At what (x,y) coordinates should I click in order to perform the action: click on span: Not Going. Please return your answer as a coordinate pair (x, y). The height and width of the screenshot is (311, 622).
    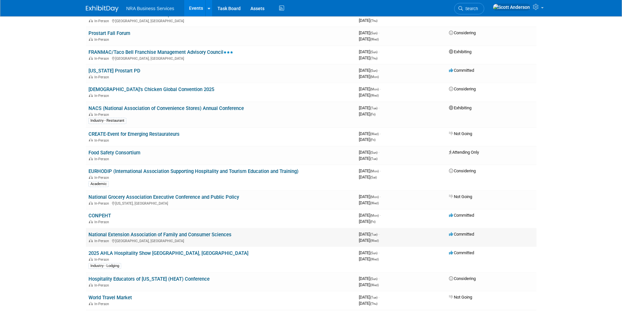
    Looking at the image, I should click on (460, 197).